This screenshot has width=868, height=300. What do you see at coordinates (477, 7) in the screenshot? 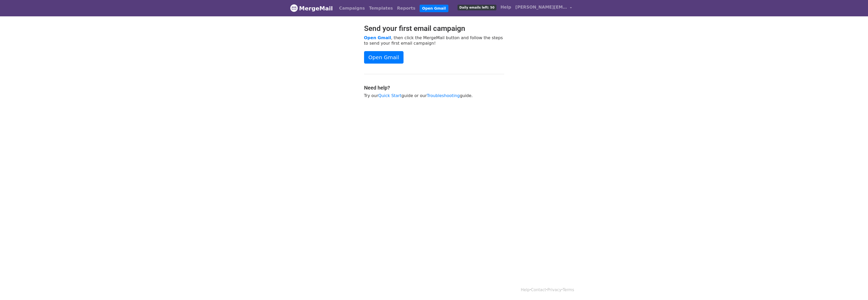
I see `span: Daily emails left: 50` at bounding box center [477, 7].